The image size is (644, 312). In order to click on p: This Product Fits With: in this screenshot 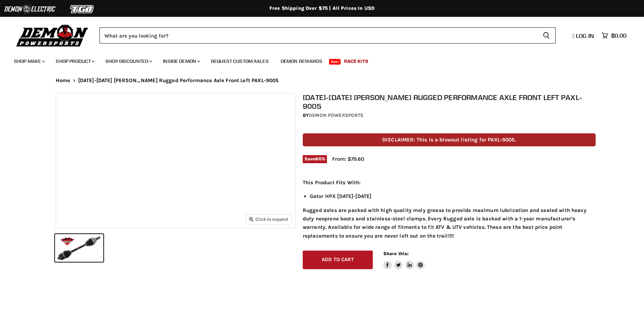, I will do `click(449, 182)`.